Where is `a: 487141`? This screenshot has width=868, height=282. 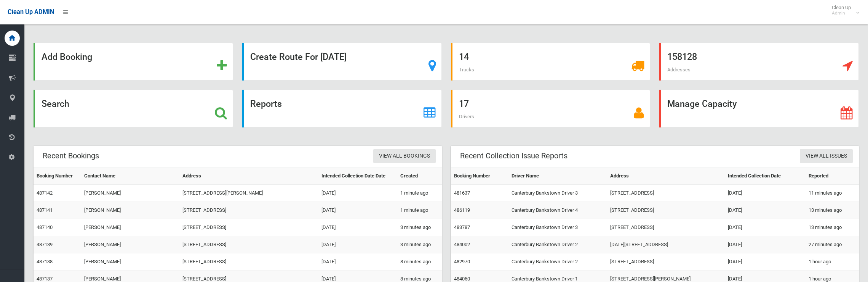 a: 487141 is located at coordinates (44, 210).